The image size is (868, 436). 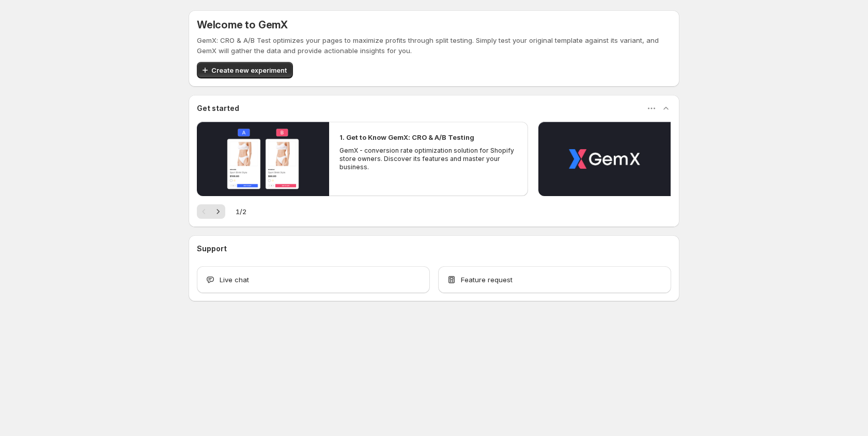 What do you see at coordinates (407, 138) in the screenshot?
I see `h2: 1. Get to Know GemX: CRO & A/B Testing` at bounding box center [407, 138].